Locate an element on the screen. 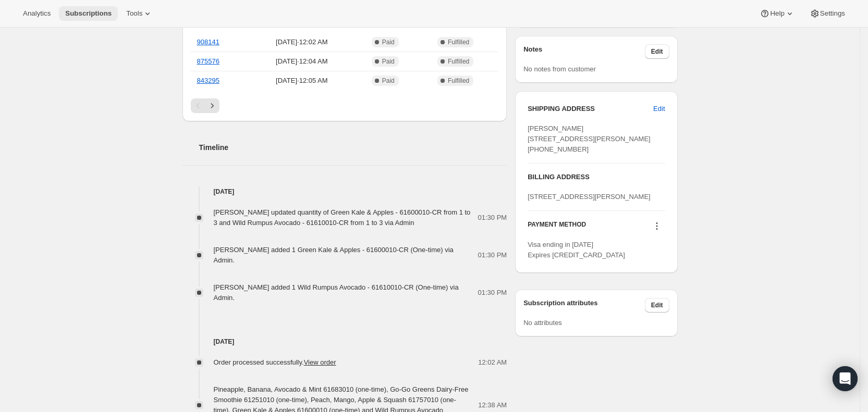  a: 908141 is located at coordinates (208, 41).